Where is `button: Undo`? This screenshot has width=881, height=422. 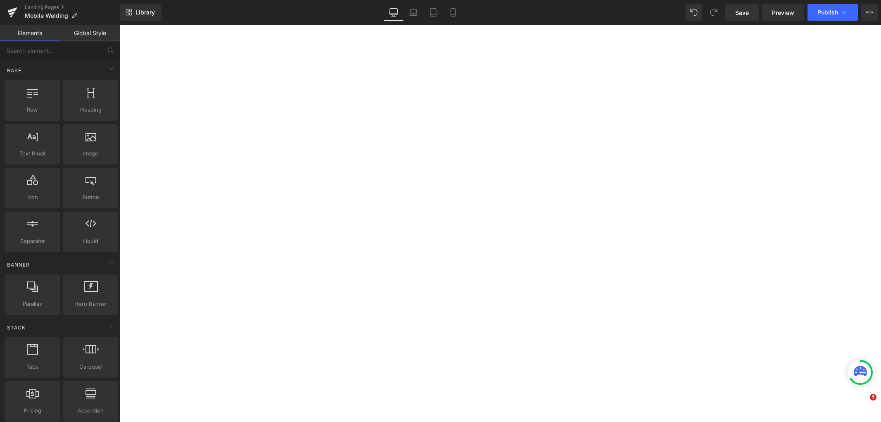
button: Undo is located at coordinates (694, 12).